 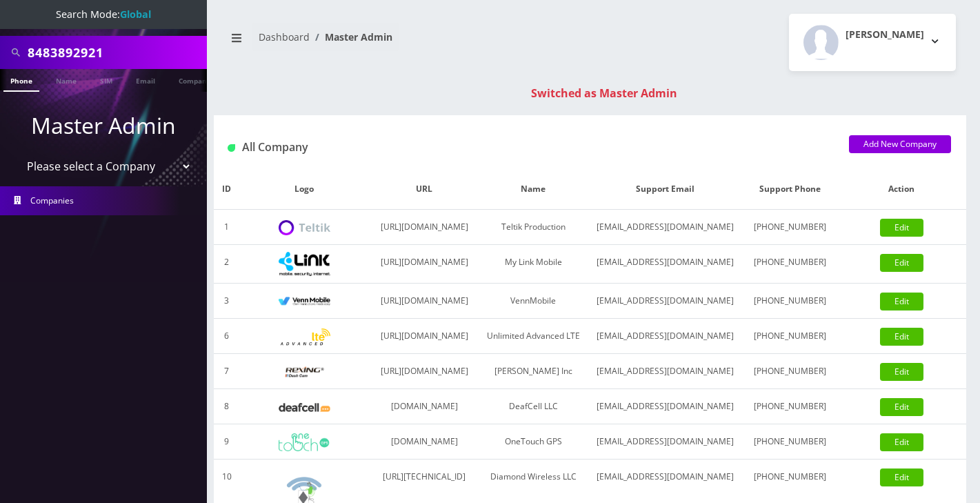 I want to click on img: VennMobile, so click(x=304, y=302).